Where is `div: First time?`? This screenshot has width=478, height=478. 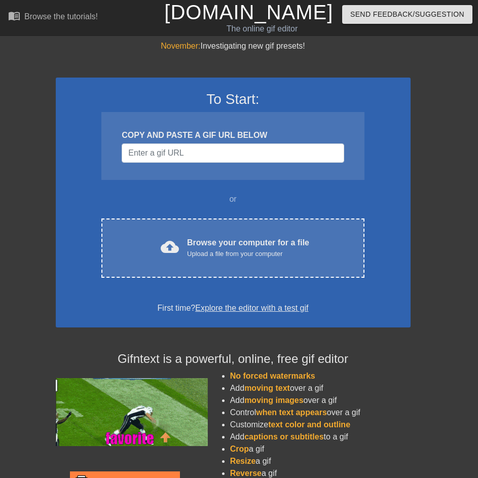 div: First time? is located at coordinates (233, 308).